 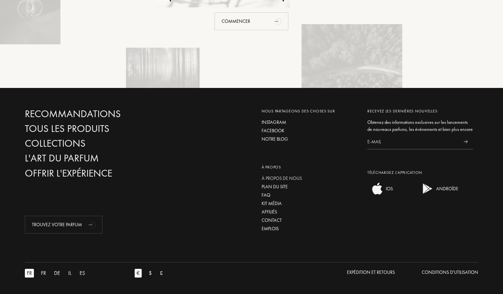 I want to click on font: Trouvez votre parfum, so click(x=57, y=225).